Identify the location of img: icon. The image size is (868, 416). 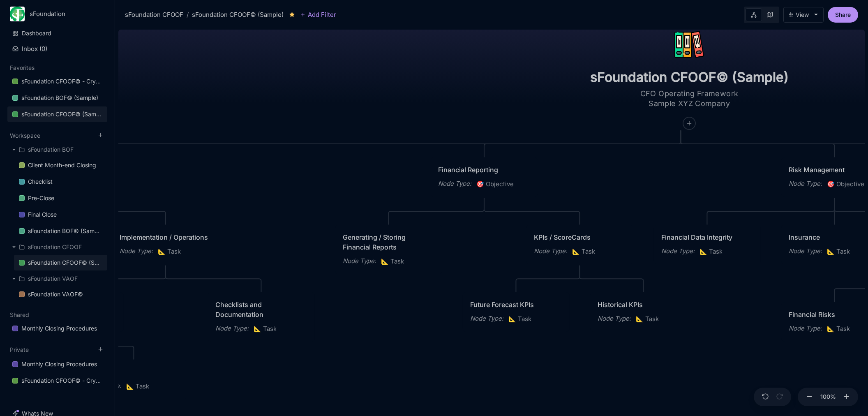
(690, 45).